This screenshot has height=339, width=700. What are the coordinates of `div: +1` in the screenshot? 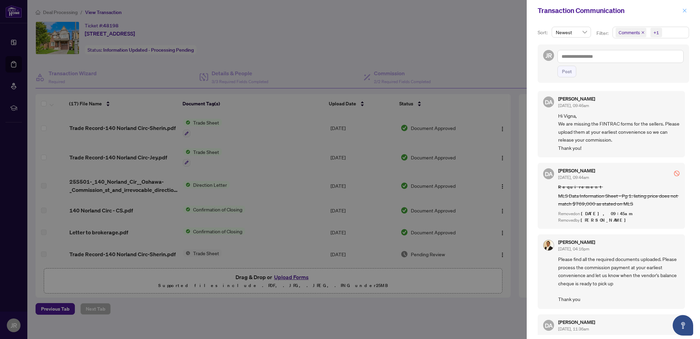 It's located at (656, 32).